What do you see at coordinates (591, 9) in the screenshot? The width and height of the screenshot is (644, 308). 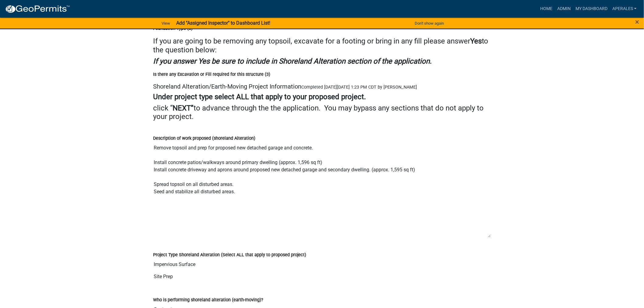 I see `a: My Dashboard` at bounding box center [591, 9].